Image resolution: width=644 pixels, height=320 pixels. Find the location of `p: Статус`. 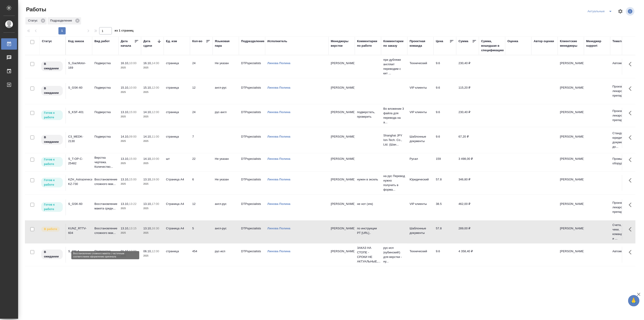

p: Статус is located at coordinates (34, 20).